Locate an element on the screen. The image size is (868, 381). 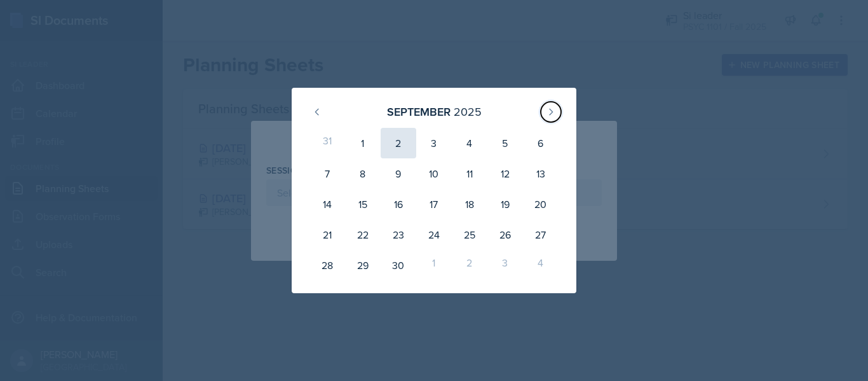
div: 14 is located at coordinates (327, 204).